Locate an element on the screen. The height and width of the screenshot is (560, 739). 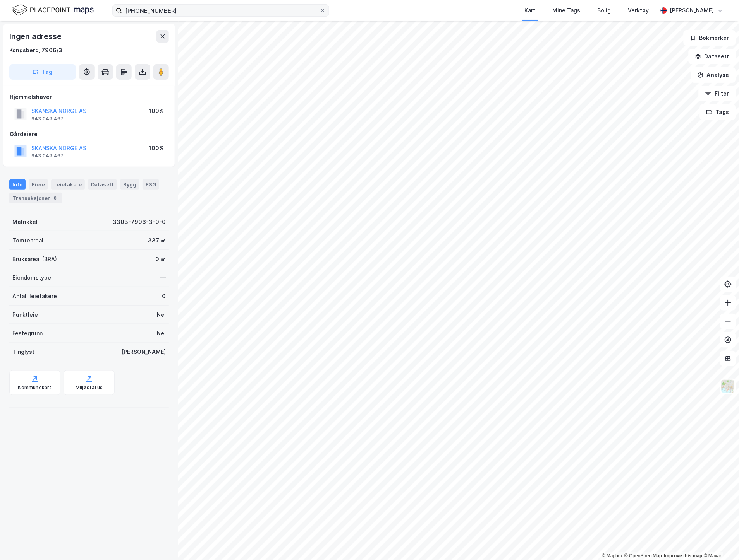
div: Verktøy is located at coordinates (639, 10).